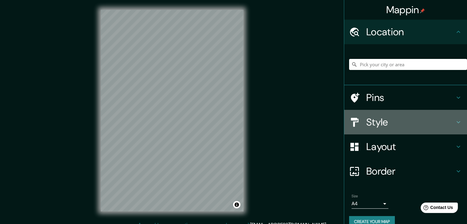 This screenshot has height=224, width=467. What do you see at coordinates (405, 32) in the screenshot?
I see `div: Location` at bounding box center [405, 32].